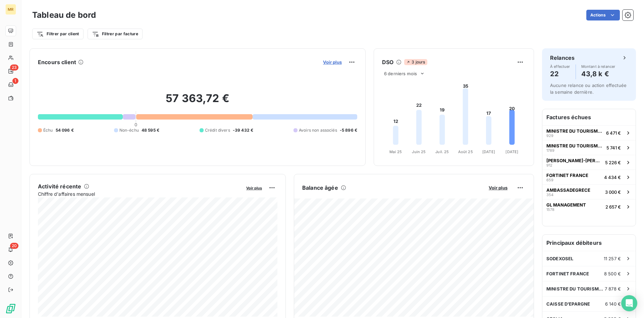  Describe the element at coordinates (318, 130) in the screenshot. I see `span: Avoirs non associés` at that location.